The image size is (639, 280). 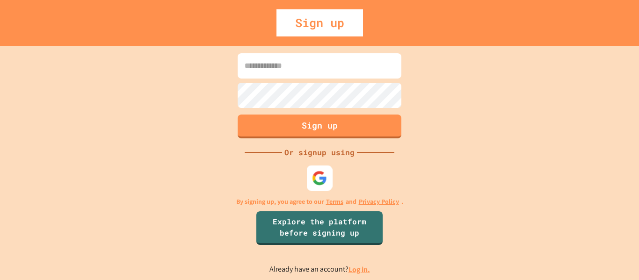 I want to click on a: Privacy Policy, so click(x=379, y=202).